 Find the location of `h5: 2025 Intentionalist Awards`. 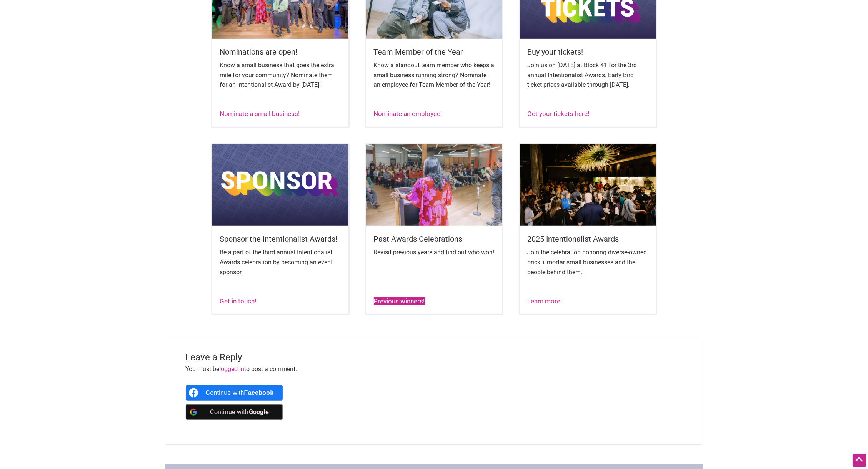

h5: 2025 Intentionalist Awards is located at coordinates (588, 239).